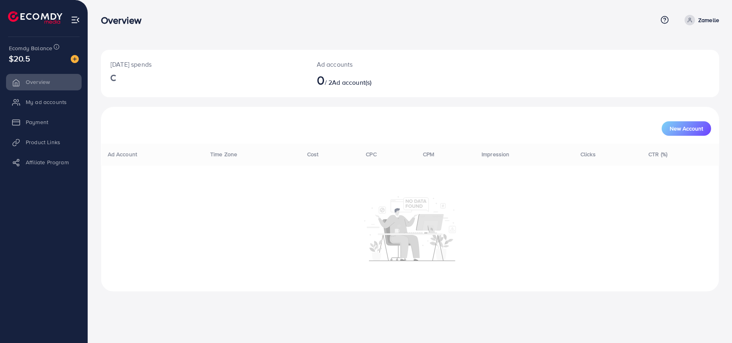  What do you see at coordinates (686, 129) in the screenshot?
I see `span: New Account` at bounding box center [686, 129].